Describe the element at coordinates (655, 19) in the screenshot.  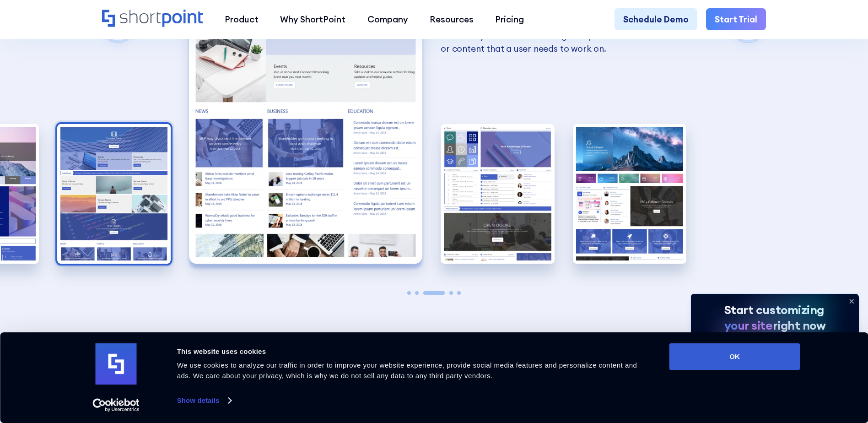
I see `a: Schedule Demo` at that location.